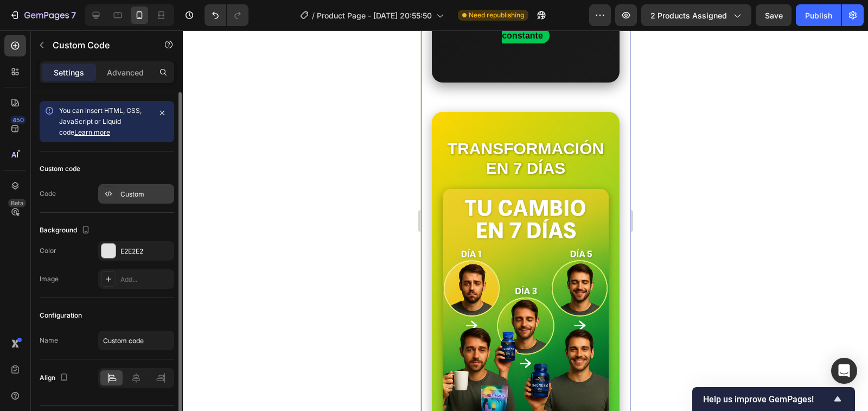  What do you see at coordinates (774, 15) in the screenshot?
I see `button: Save` at bounding box center [774, 15].